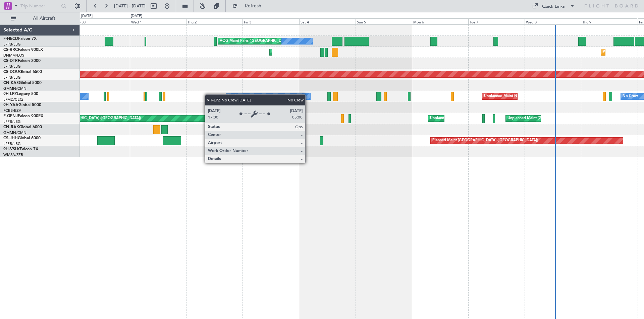 This screenshot has height=319, width=644. Describe the element at coordinates (11, 83) in the screenshot. I see `span: CN-KAS` at that location.